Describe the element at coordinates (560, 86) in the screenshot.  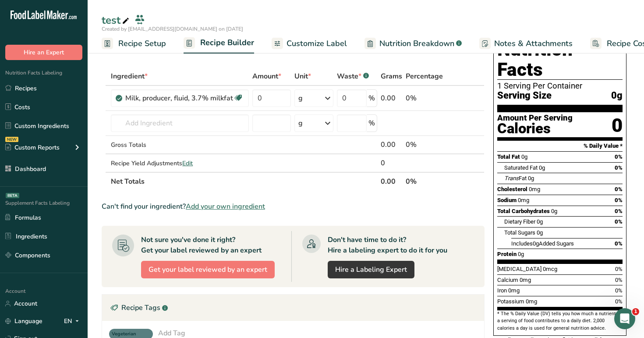
I see `div: 1 Serving Per Container` at that location.